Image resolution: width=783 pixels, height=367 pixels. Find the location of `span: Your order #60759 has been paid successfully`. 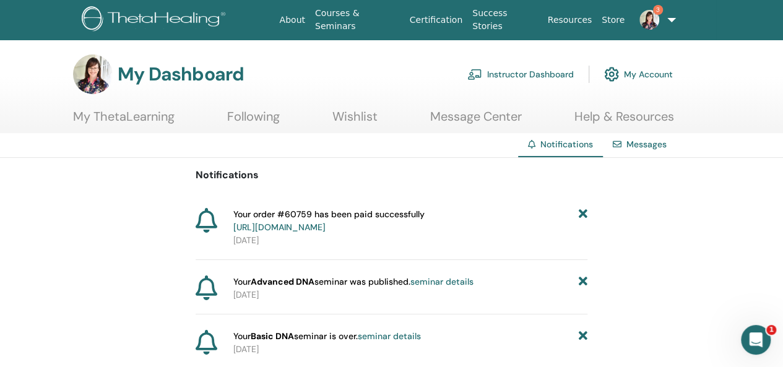

span: Your order #60759 has been paid successfully is located at coordinates (329, 221).